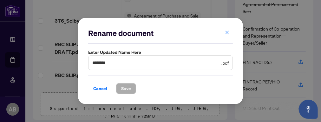  I want to click on h2: Rename document, so click(161, 33).